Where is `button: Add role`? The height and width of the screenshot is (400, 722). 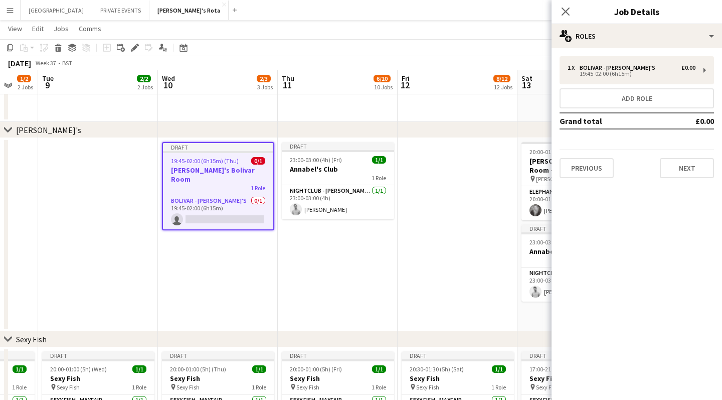
button: Add role is located at coordinates (637, 98).